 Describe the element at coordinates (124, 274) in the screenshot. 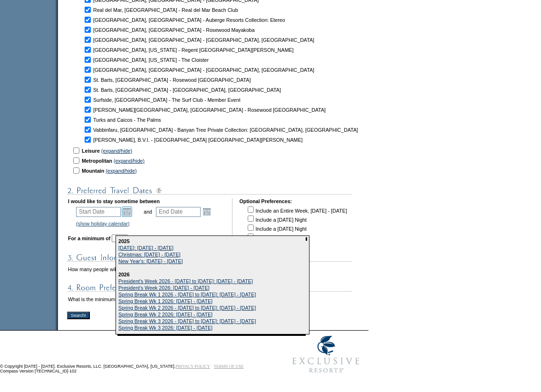

I see `b: 2026` at that location.